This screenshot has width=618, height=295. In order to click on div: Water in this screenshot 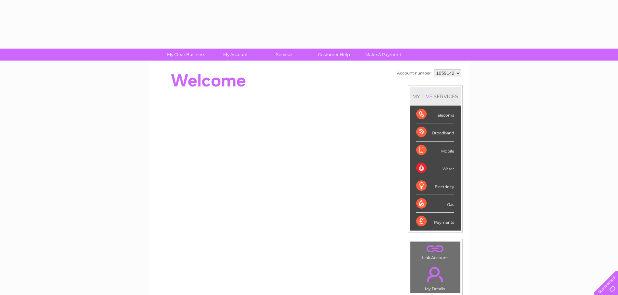, I will do `click(435, 168)`.